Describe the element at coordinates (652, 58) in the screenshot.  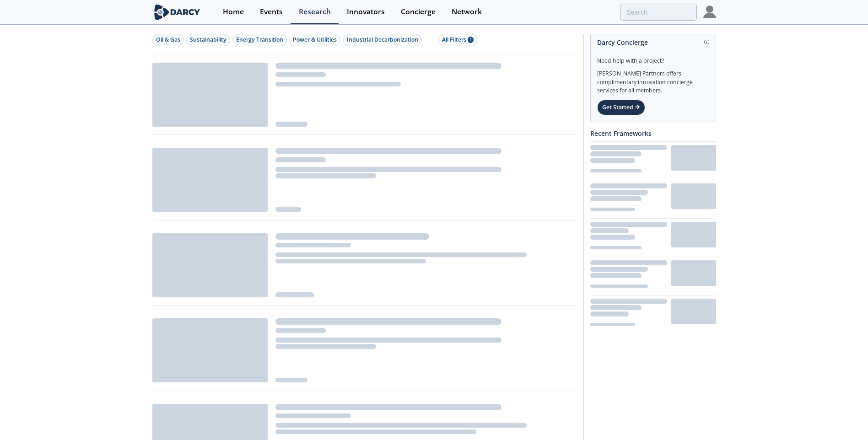
I see `div: Need help with a project?` at that location.